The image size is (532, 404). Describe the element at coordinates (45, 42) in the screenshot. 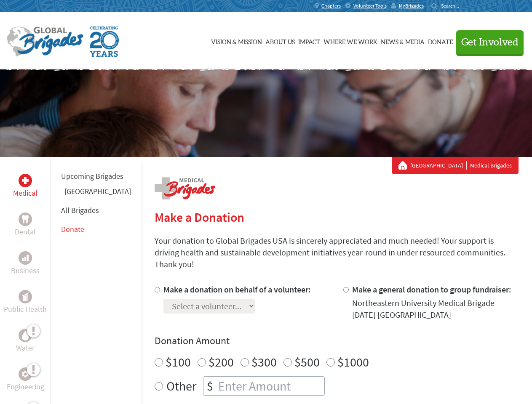

I see `img: Global Brigades Logo` at that location.